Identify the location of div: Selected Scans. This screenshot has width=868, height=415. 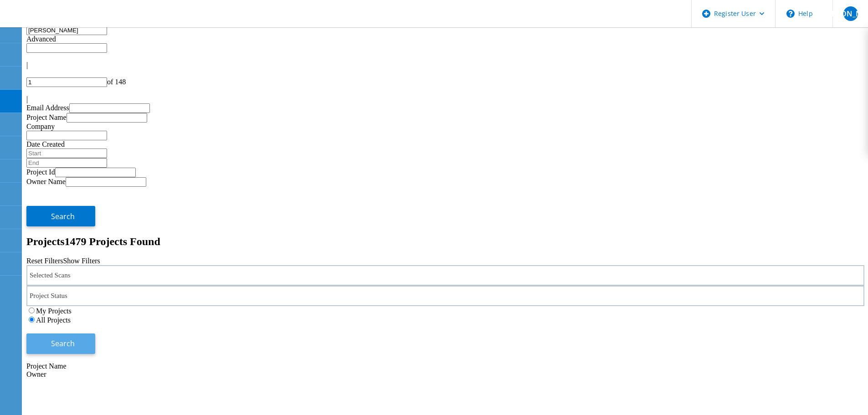
(445, 275).